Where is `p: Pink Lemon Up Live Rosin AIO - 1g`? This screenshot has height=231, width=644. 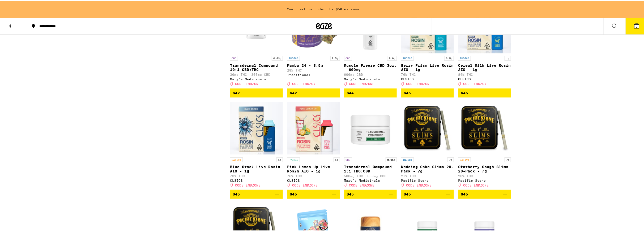
p: Pink Lemon Up Live Rosin AIO - 1g is located at coordinates (314, 168).